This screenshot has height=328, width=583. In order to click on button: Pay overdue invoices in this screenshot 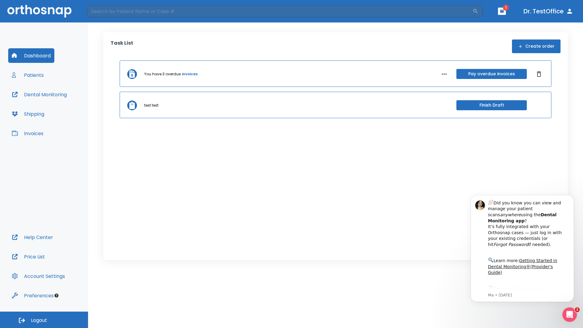, I will do `click(491, 74)`.